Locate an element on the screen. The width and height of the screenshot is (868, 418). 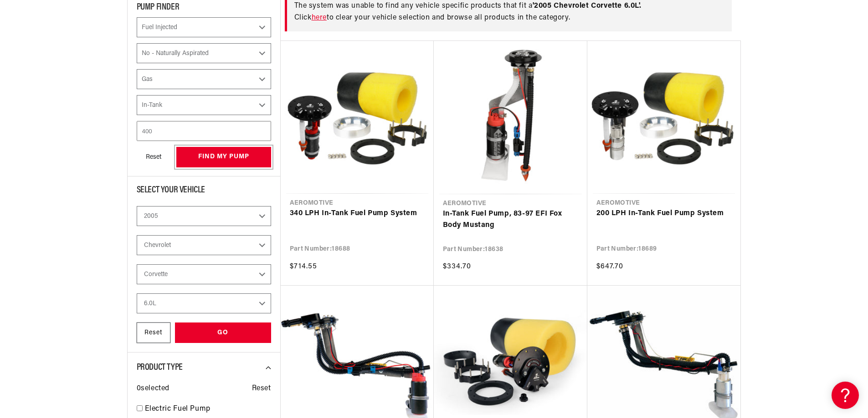
select: Mounting is located at coordinates (203, 105).